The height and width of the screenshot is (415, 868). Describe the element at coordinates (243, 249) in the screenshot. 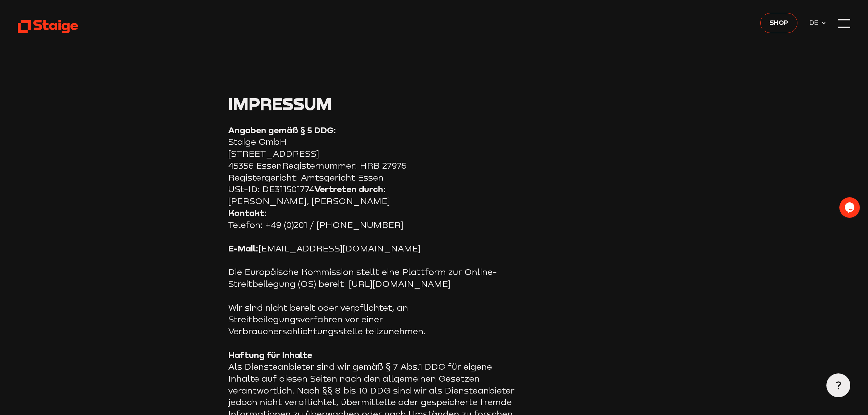

I see `strong: E-Mail:` at that location.